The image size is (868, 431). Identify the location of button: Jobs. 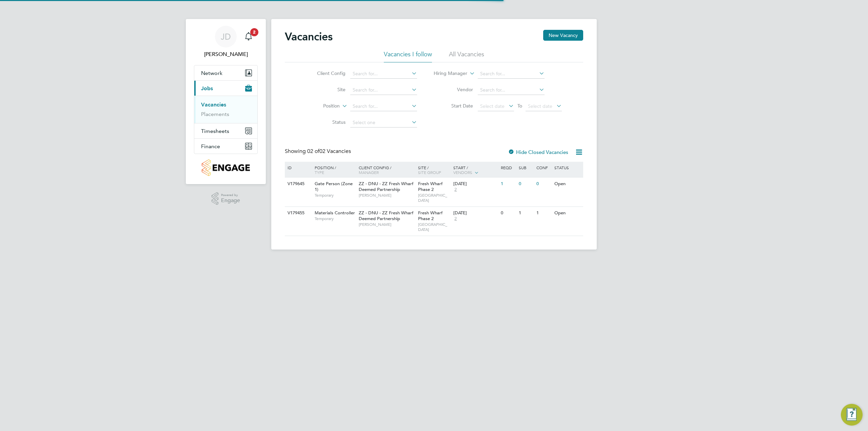
(226, 88).